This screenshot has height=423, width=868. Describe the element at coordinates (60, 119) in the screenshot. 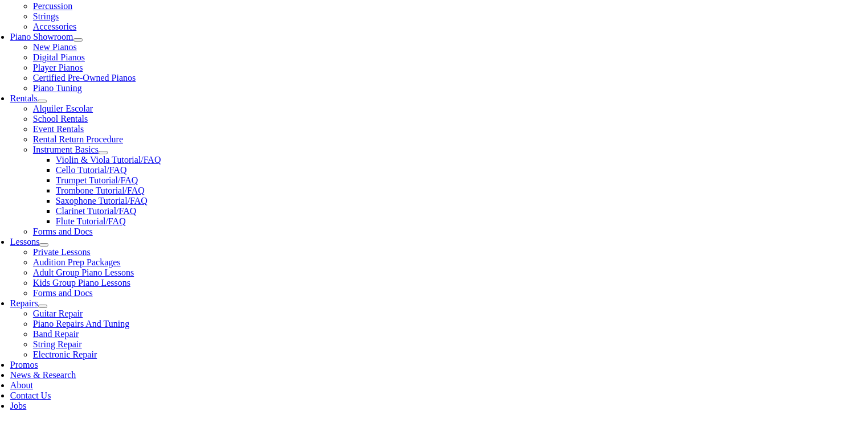

I see `span: School Rentals` at that location.